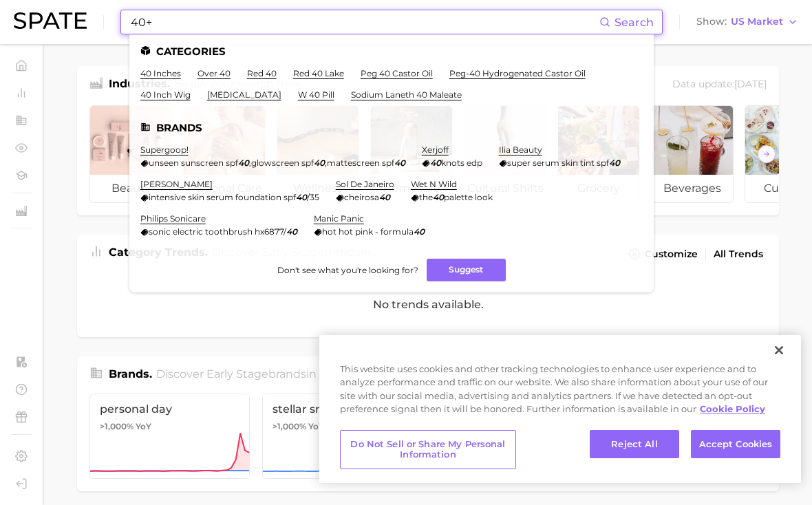  What do you see at coordinates (406, 94) in the screenshot?
I see `a: sodium laneth 40 maleate` at bounding box center [406, 94].